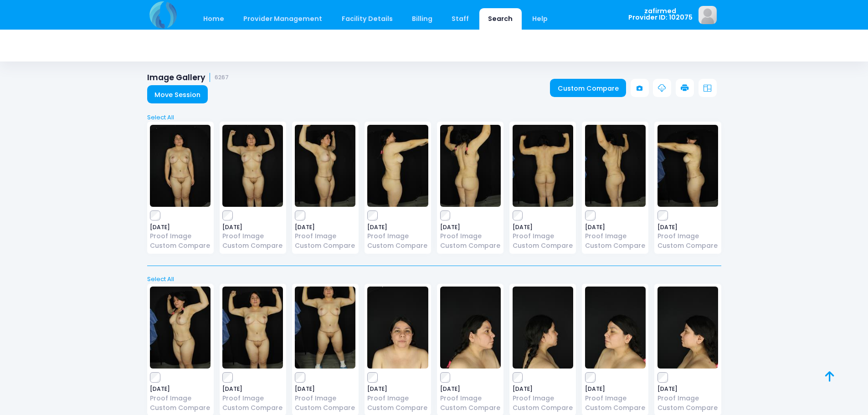 Image resolution: width=868 pixels, height=415 pixels. What do you see at coordinates (539, 19) in the screenshot?
I see `a: Help` at bounding box center [539, 19].